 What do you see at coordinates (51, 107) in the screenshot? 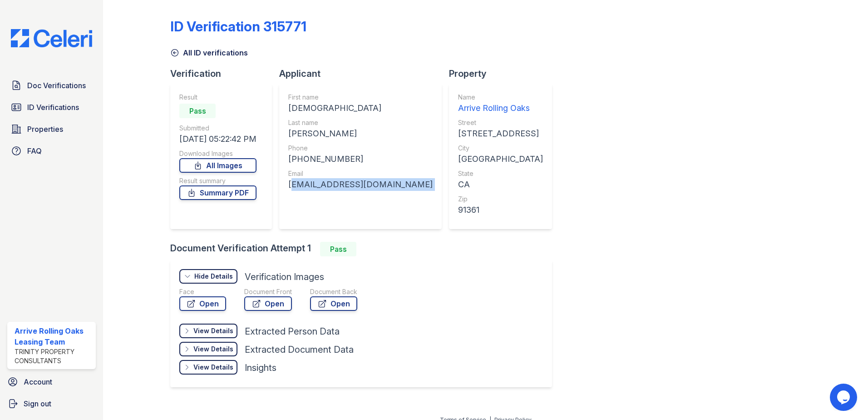
I see `a: ID Verifications` at bounding box center [51, 107].